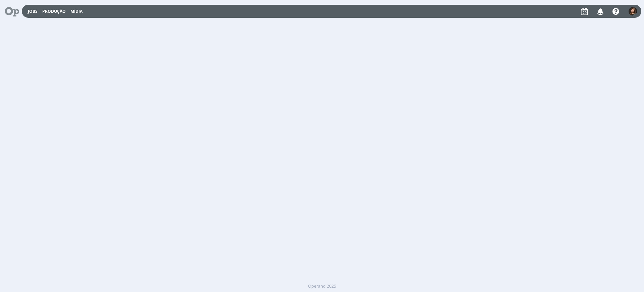 The width and height of the screenshot is (644, 292). What do you see at coordinates (33, 11) in the screenshot?
I see `a: Jobs` at bounding box center [33, 11].